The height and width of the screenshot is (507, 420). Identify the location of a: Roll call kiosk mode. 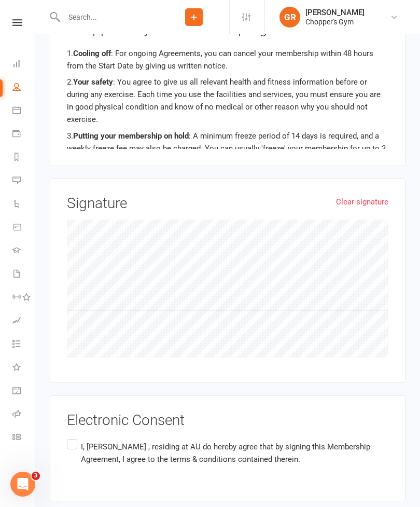
(24, 415).